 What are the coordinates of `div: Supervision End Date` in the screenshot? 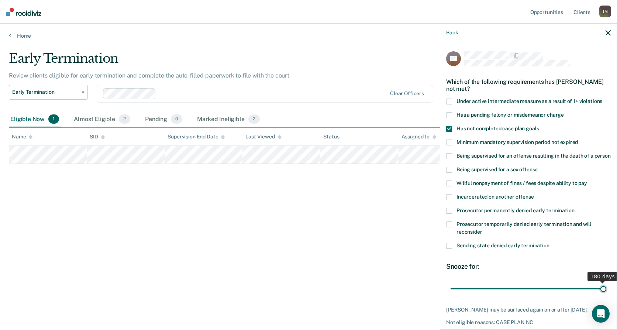 It's located at (196, 137).